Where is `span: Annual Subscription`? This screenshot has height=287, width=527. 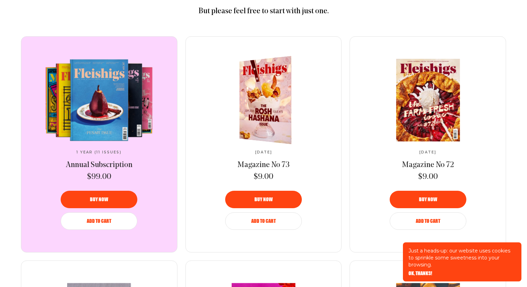 span: Annual Subscription is located at coordinates (99, 165).